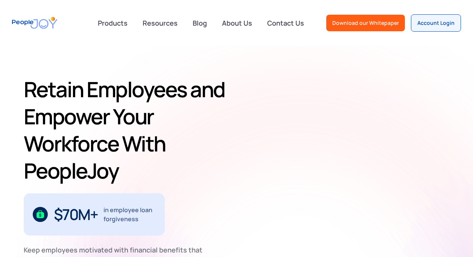  I want to click on a: Blog, so click(200, 23).